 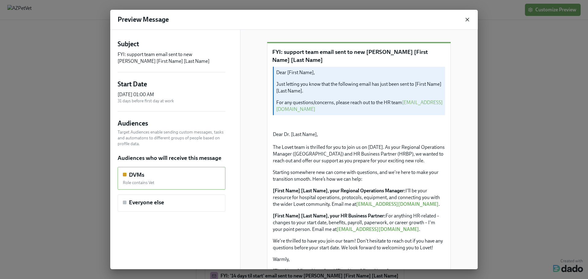 I want to click on h4: Preview Message, so click(x=143, y=20).